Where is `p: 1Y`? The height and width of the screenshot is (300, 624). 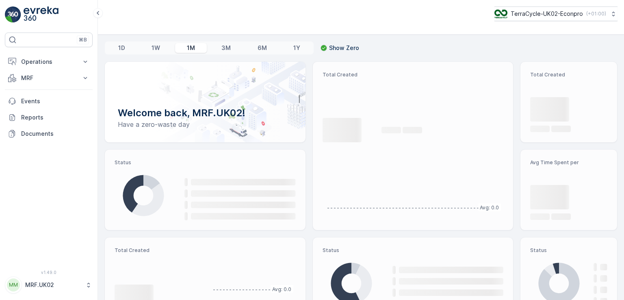 p: 1Y is located at coordinates (296, 48).